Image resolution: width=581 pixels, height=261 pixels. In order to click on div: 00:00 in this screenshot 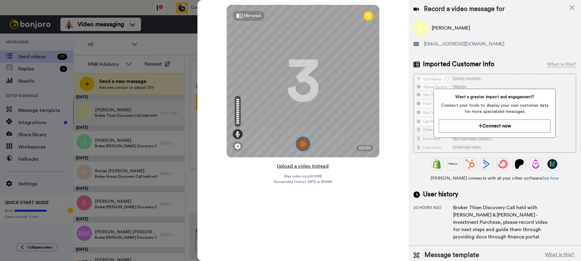, I will do `click(364, 148)`.